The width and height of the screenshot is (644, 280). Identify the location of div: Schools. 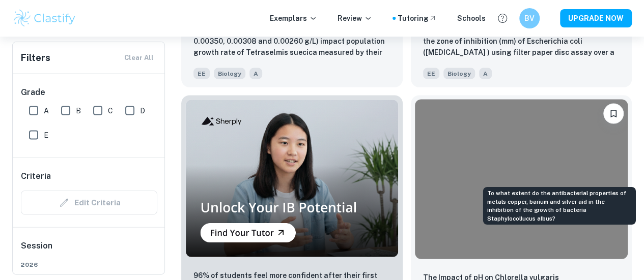
(471, 18).